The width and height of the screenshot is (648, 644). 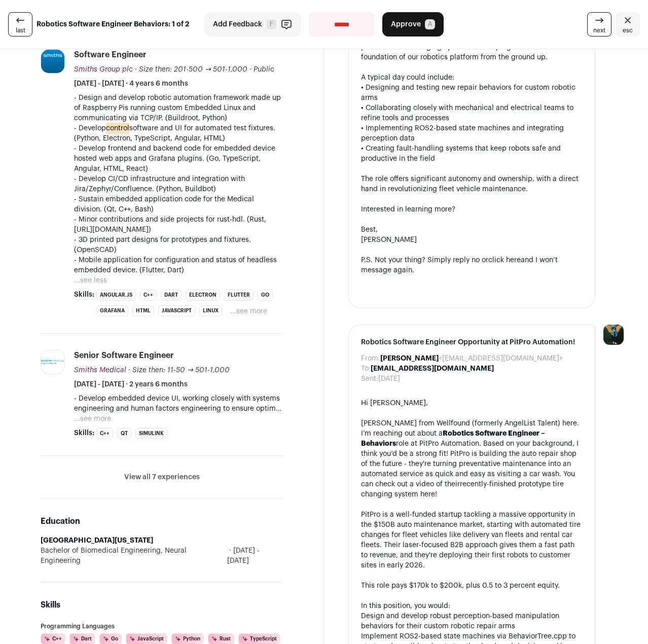 What do you see at coordinates (104, 69) in the screenshot?
I see `span: Smiths Group plc` at bounding box center [104, 69].